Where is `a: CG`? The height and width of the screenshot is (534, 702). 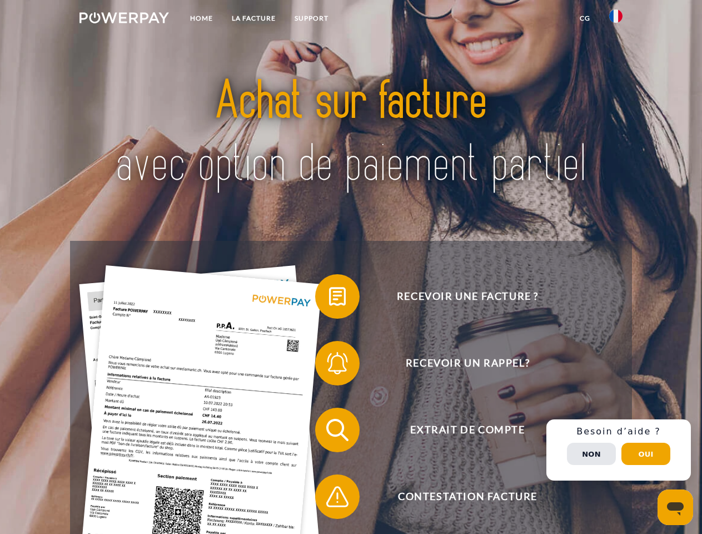 a: CG is located at coordinates (585, 18).